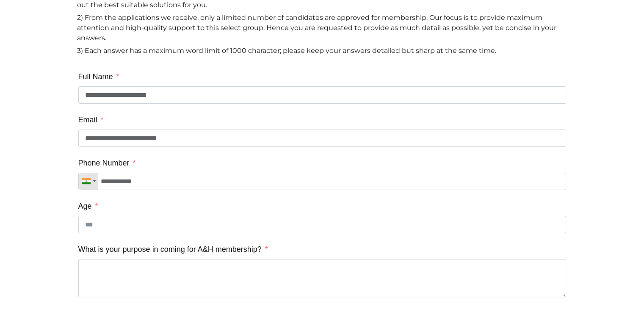 This screenshot has width=644, height=309. What do you see at coordinates (322, 138) in the screenshot?
I see `input: Email` at bounding box center [322, 138].